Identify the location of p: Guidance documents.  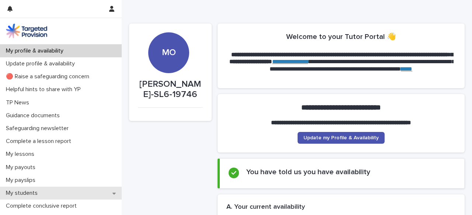
(34, 116).